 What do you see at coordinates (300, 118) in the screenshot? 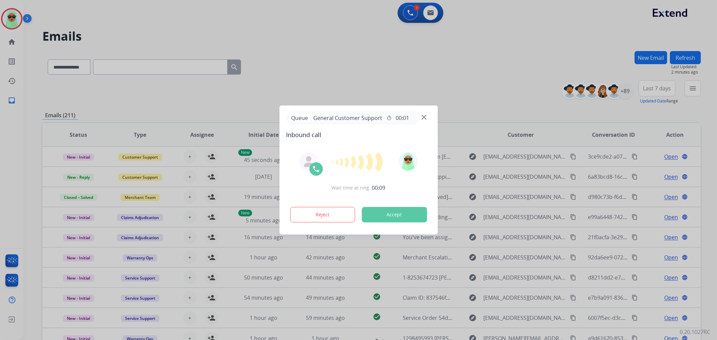
I see `p: Queue` at bounding box center [300, 118].